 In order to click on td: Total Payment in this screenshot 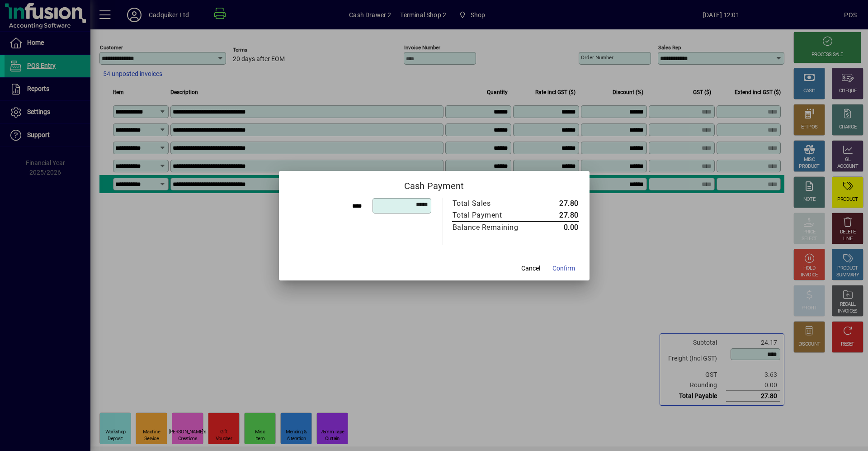, I will do `click(495, 215)`.